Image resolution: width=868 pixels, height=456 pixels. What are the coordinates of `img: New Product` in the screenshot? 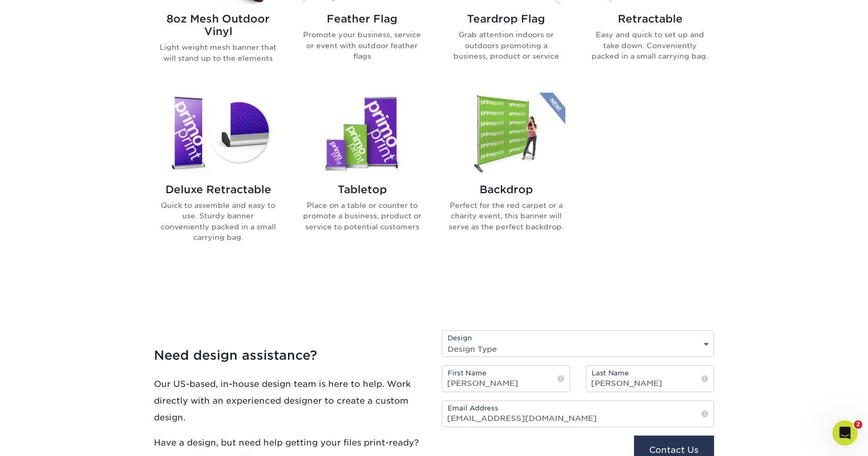 It's located at (552, 108).